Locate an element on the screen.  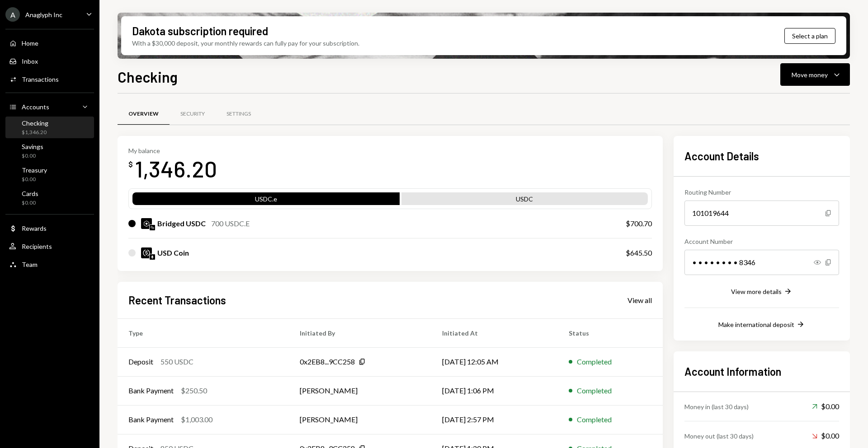
div: 0x2EB8...9CC258 is located at coordinates (328, 362).